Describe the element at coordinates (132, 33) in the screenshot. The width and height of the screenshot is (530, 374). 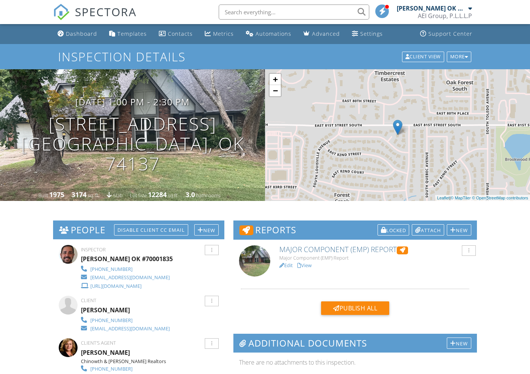
I see `div: Templates` at that location.